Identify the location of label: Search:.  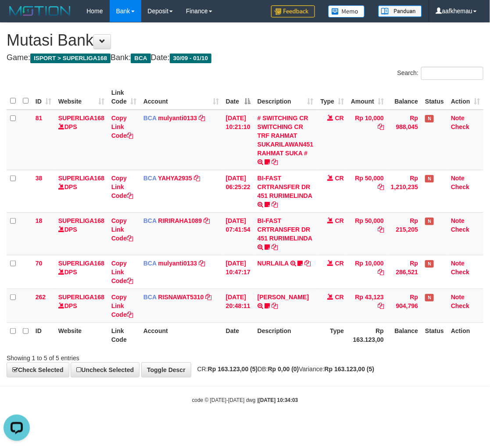
(440, 73).